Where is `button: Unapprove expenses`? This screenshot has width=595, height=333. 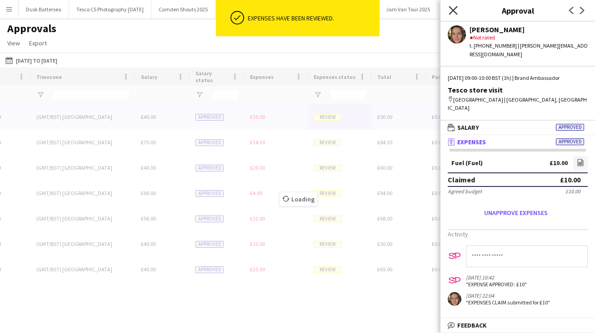 button: Unapprove expenses is located at coordinates (516, 213).